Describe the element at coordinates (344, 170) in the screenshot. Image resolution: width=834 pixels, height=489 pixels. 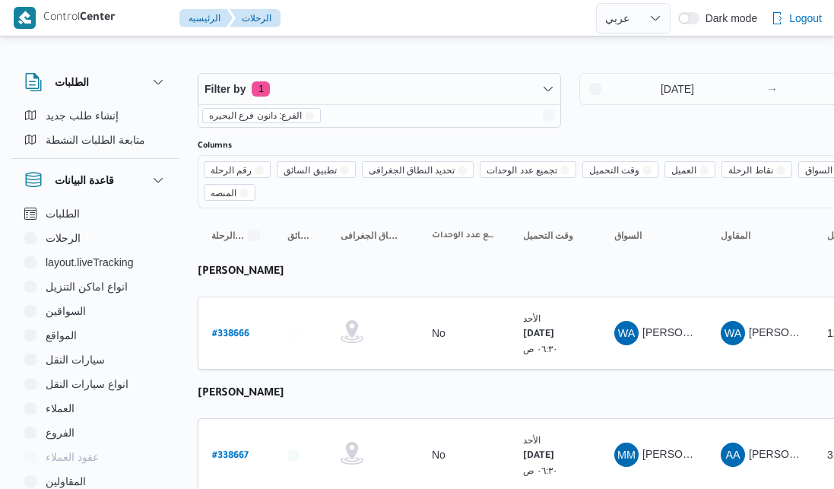
I see `button: Remove تطبيق السائق from selection in this group` at that location.